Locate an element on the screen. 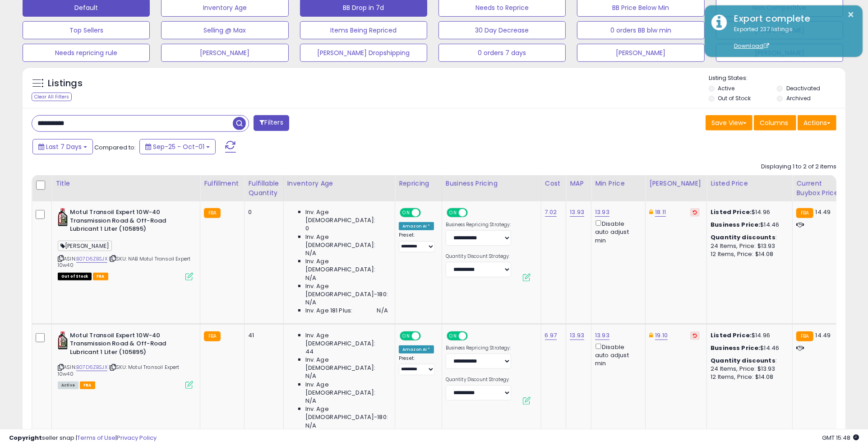 This screenshot has height=447, width=868. div: Exported 237 listings. is located at coordinates (791, 38).